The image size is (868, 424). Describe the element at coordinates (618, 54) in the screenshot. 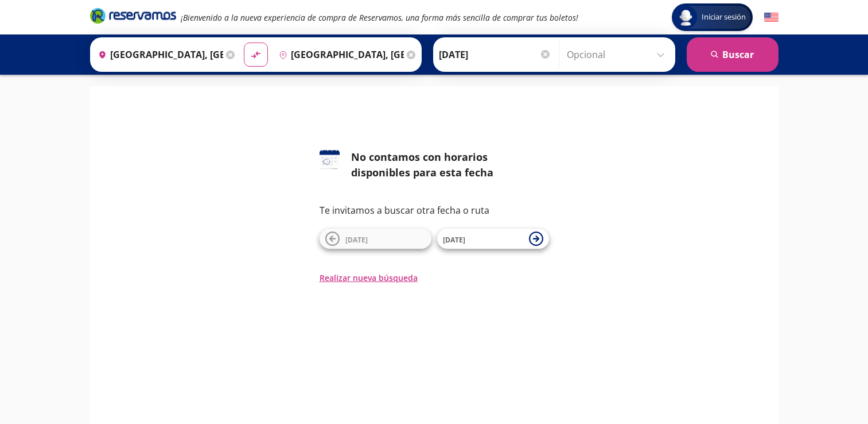

I see `input: Opcional` at that location.